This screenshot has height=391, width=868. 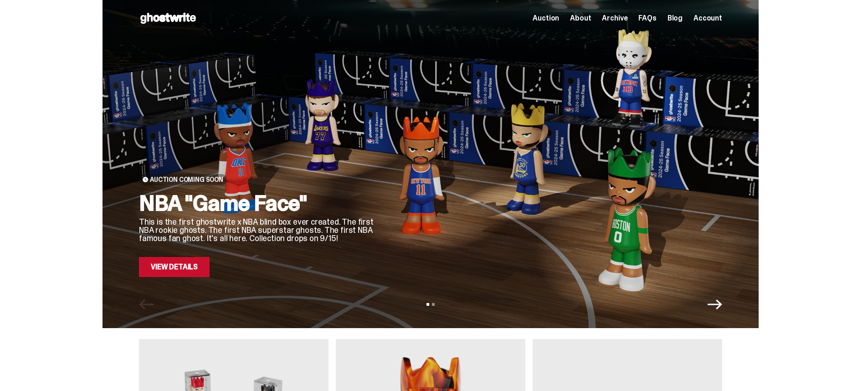 I want to click on span: Archive, so click(x=614, y=18).